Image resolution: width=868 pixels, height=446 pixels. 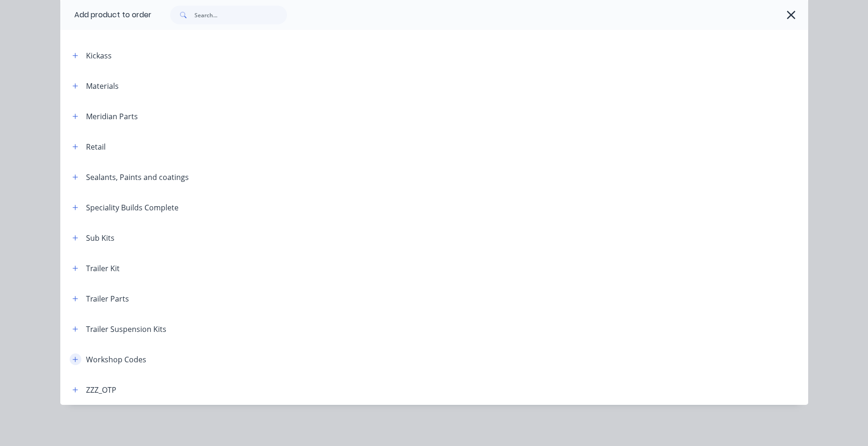 I want to click on div: Trailer Suspension Kits, so click(x=126, y=329).